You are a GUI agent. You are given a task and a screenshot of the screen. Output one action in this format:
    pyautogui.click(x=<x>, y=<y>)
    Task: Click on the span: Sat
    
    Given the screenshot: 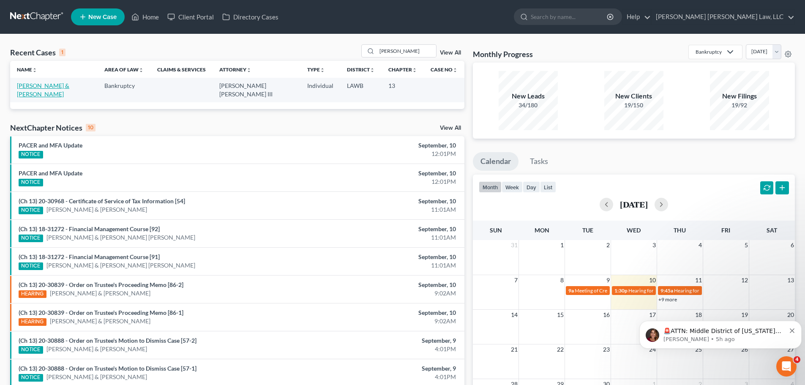 What is the action you would take?
    pyautogui.click(x=771, y=230)
    